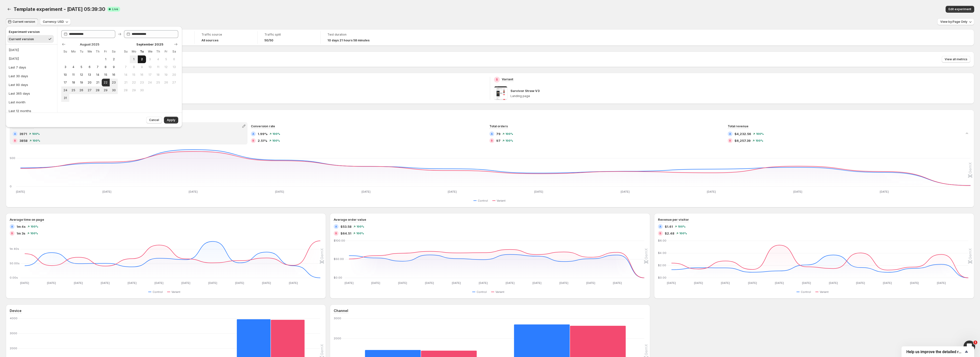  I want to click on span: 20, so click(174, 75).